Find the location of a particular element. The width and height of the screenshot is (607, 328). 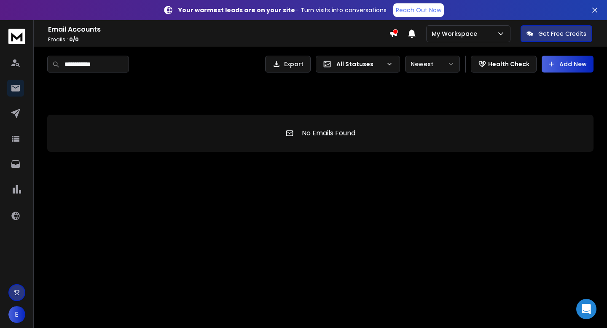

strong: Your warmest leads are on your site is located at coordinates (236, 10).